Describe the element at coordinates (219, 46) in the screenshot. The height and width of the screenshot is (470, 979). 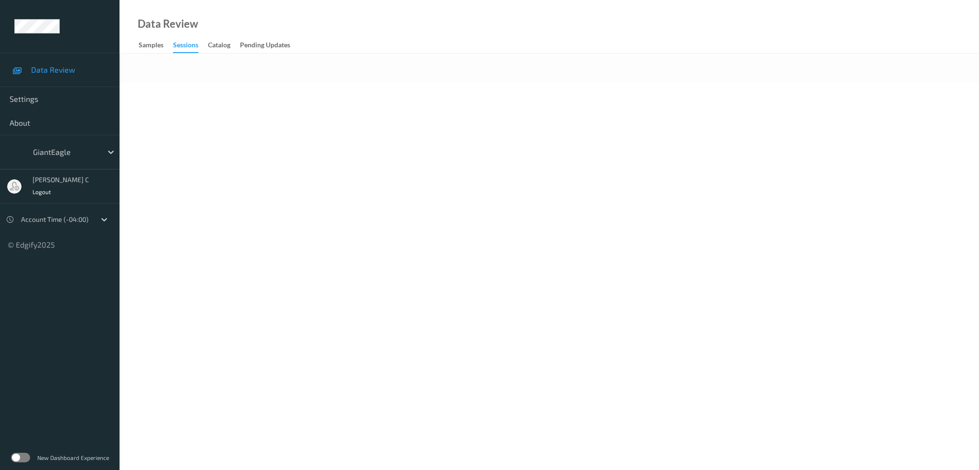
I see `div: Catalog` at that location.